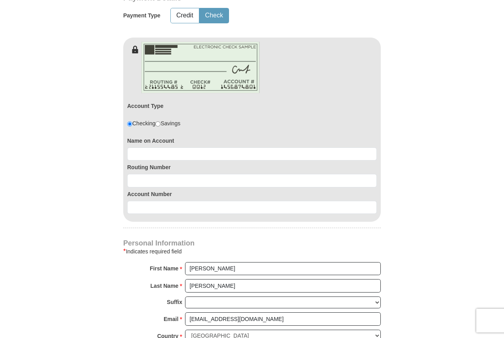  What do you see at coordinates (252, 252) in the screenshot?
I see `div: Indicates required field` at bounding box center [252, 252].